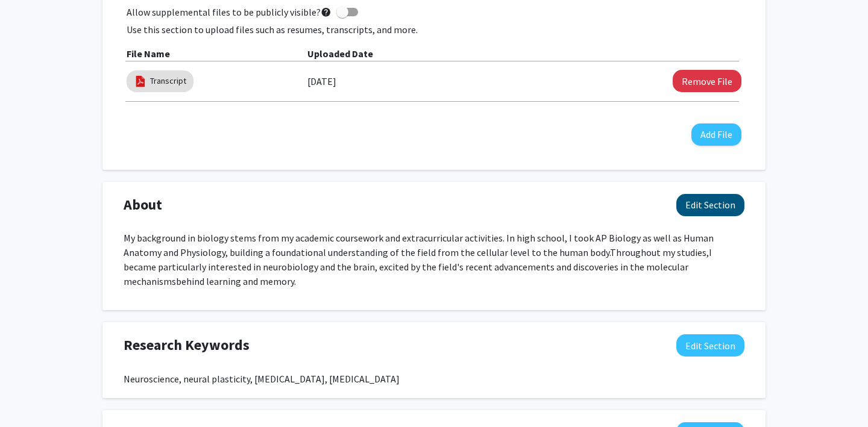 This screenshot has width=868, height=427. What do you see at coordinates (710, 345) in the screenshot?
I see `button: Edit Research Keywords` at bounding box center [710, 345].